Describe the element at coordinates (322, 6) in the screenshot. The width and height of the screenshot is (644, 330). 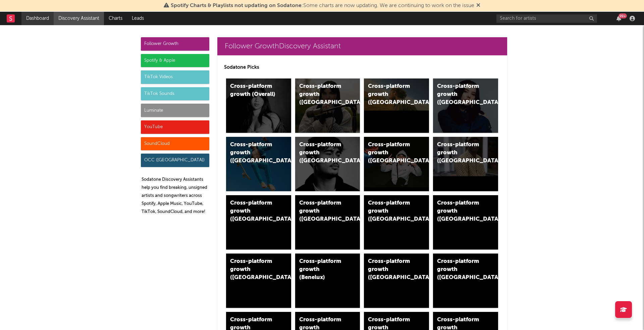
I see `span: : Some charts are now updating. We are continuing to work on the issue` at that location.